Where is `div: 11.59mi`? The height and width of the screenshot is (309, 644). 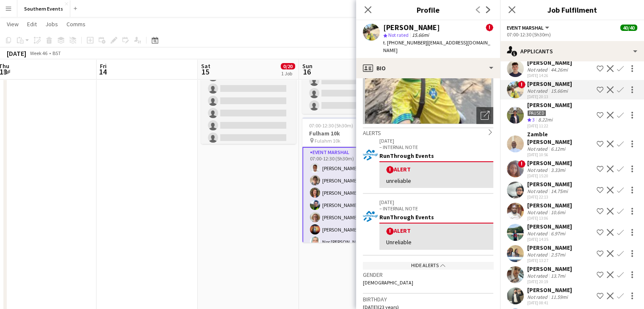 div: 11.59mi is located at coordinates (560, 297).